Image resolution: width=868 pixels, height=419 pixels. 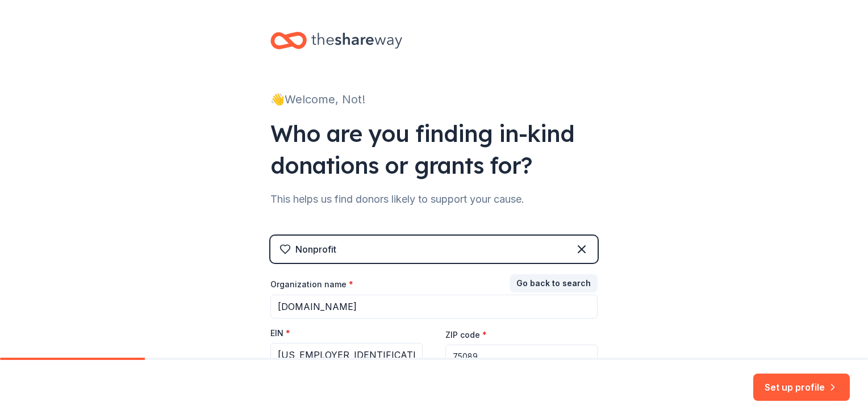 I want to click on input: American Red Cross, so click(x=434, y=307).